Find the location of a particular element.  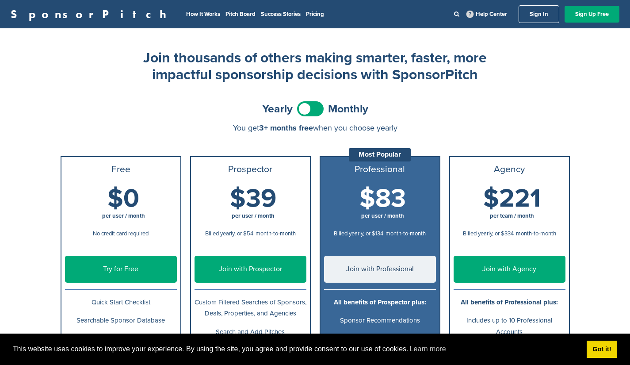

a: Join with Agency is located at coordinates (510, 269).